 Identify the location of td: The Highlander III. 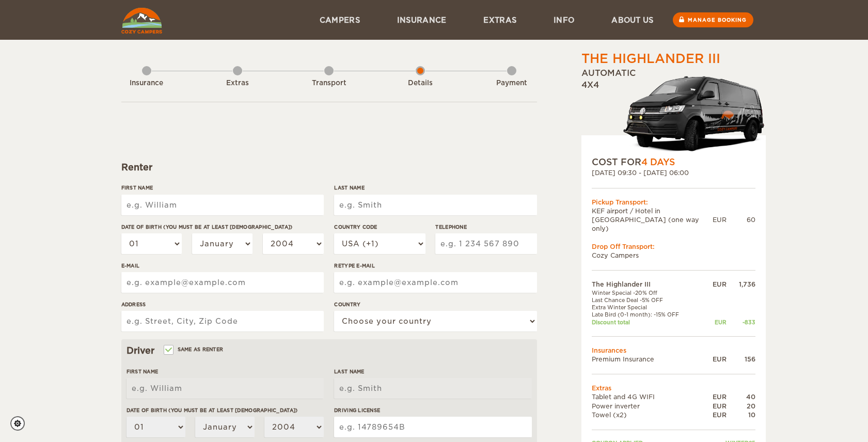
(647, 284).